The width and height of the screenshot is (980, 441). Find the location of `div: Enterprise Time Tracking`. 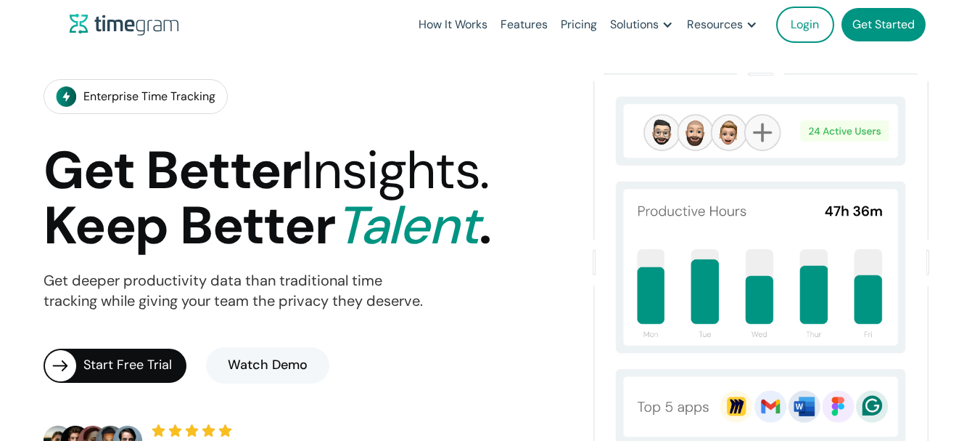

div: Enterprise Time Tracking is located at coordinates (150, 96).